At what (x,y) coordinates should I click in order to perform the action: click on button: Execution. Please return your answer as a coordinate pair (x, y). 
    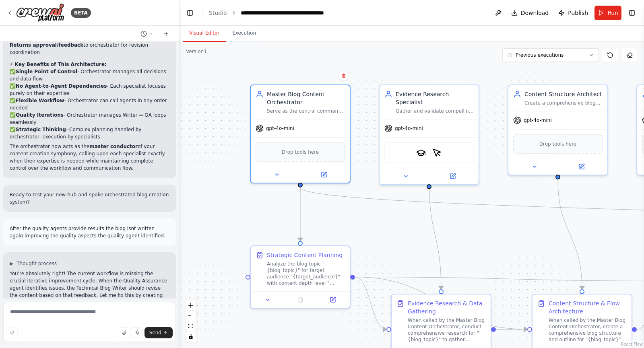
    Looking at the image, I should click on (244, 33).